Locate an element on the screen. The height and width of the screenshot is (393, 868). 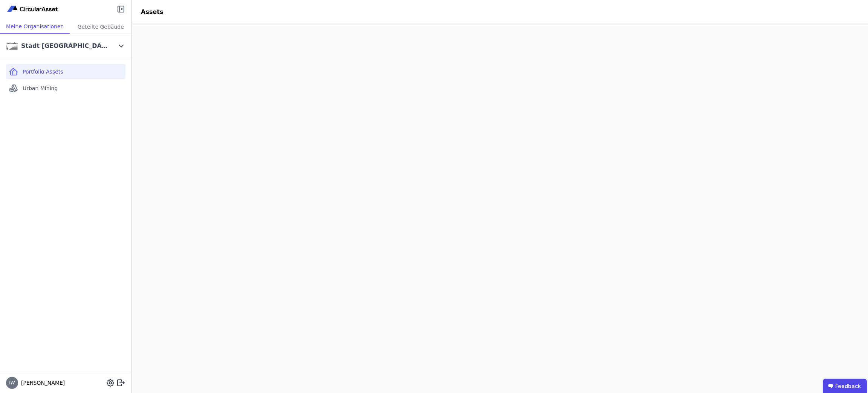
span: IW is located at coordinates (11, 382).